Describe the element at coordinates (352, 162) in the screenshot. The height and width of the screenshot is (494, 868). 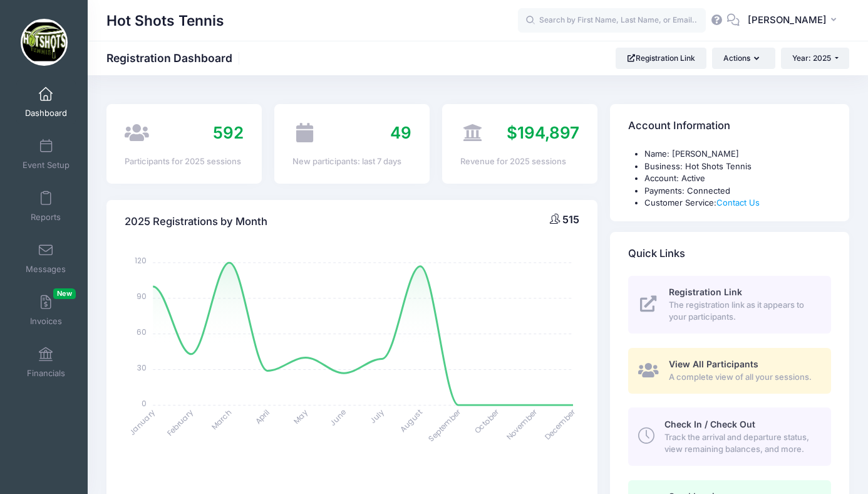
I see `div: New participants: last 7 days` at that location.